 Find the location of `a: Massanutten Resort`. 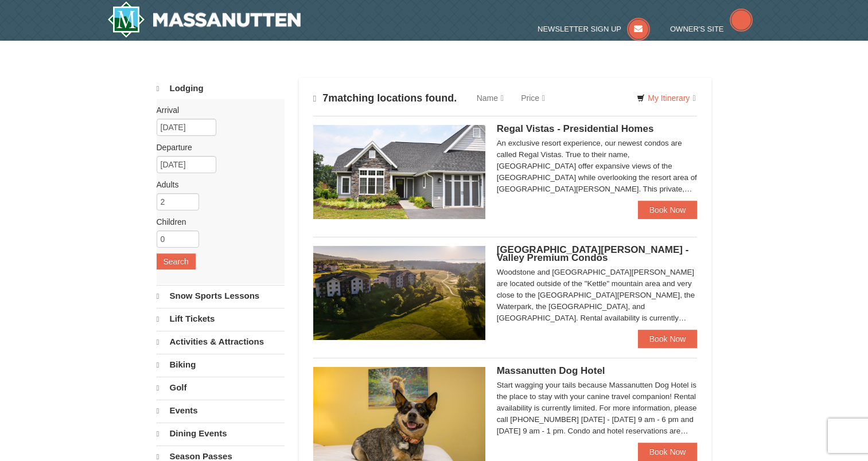

a: Massanutten Resort is located at coordinates (205, 19).